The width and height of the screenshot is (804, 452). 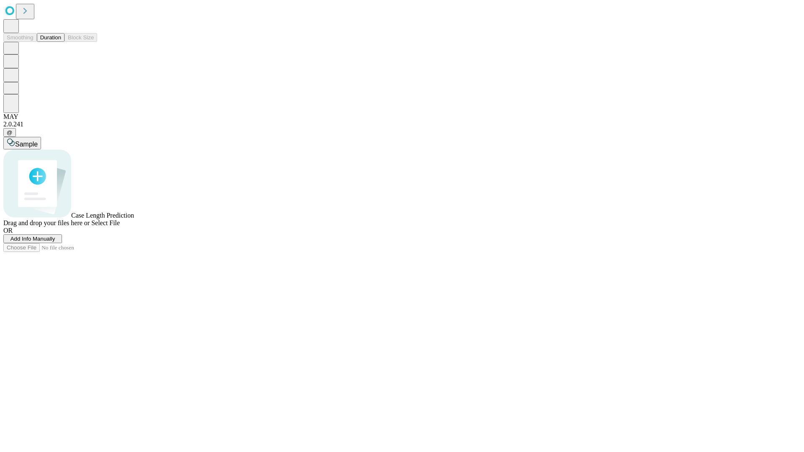 What do you see at coordinates (33, 239) in the screenshot?
I see `button: Add Info Manually` at bounding box center [33, 239].